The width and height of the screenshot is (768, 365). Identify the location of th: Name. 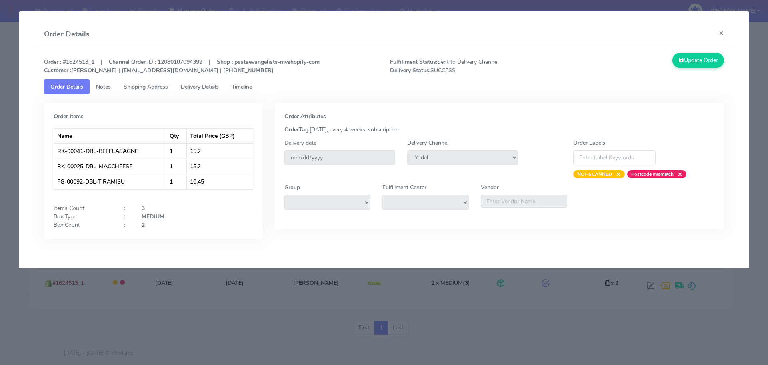
(110, 136).